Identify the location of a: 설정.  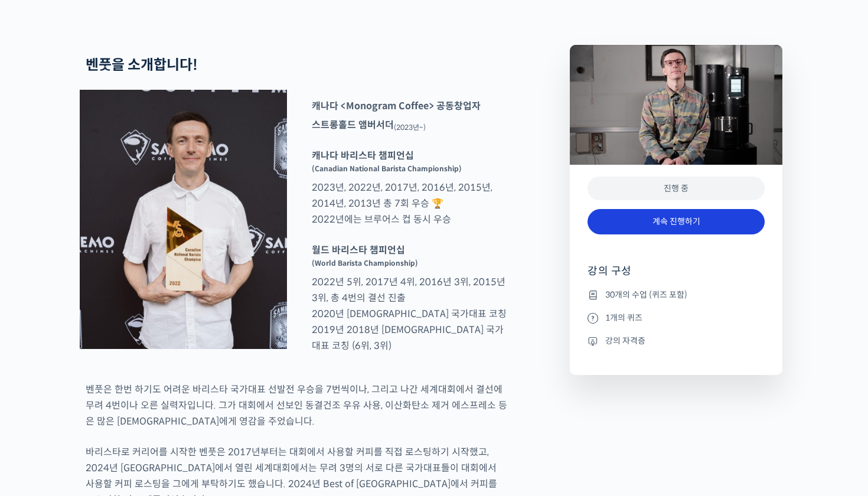
(190, 390).